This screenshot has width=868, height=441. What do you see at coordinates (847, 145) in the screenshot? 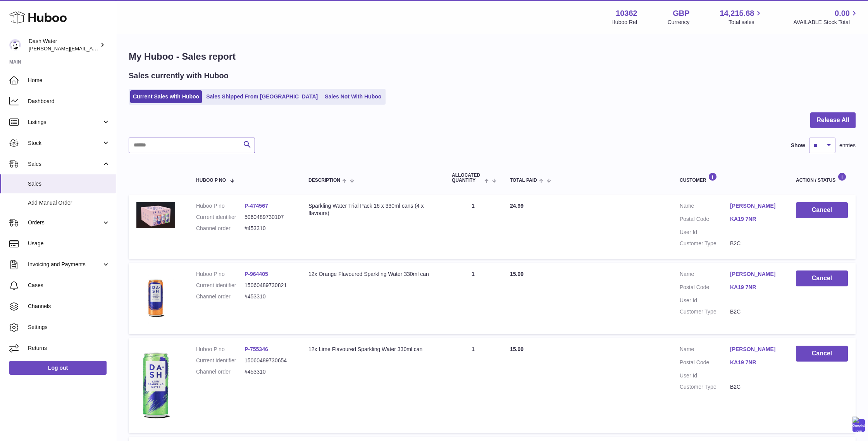
I see `span: entries` at bounding box center [847, 145].